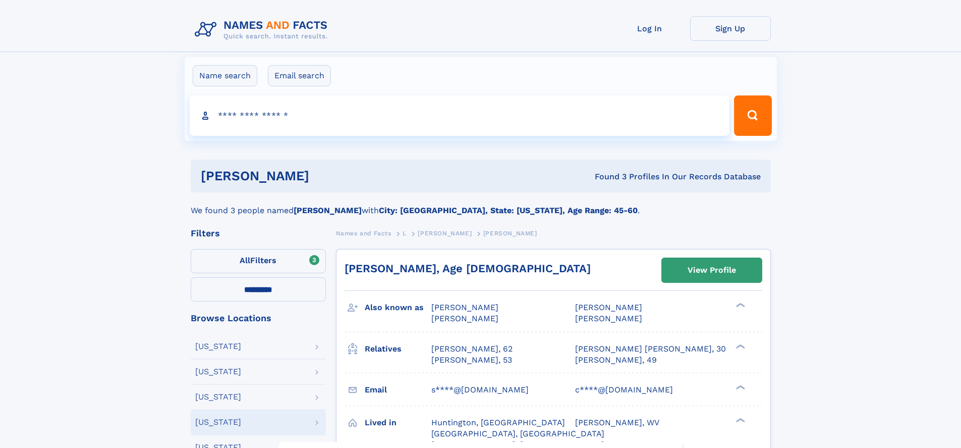 The width and height of the screenshot is (961, 448). Describe the element at coordinates (364, 233) in the screenshot. I see `a: Names and Facts` at that location.